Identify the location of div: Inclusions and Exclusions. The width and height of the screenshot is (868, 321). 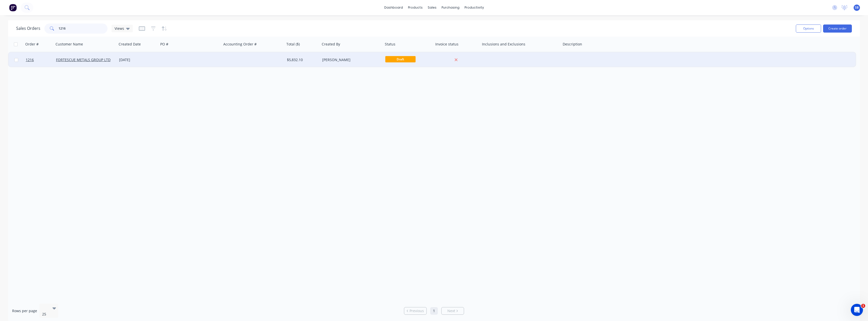
(503, 44).